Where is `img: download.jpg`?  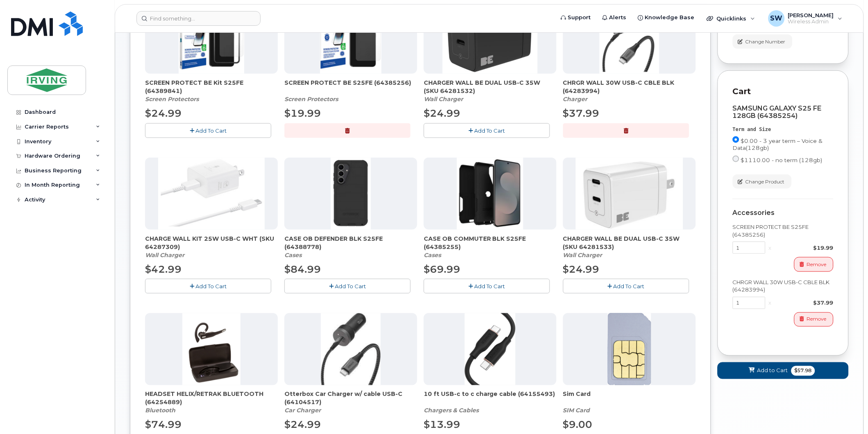 img: download.jpg is located at coordinates (351, 350).